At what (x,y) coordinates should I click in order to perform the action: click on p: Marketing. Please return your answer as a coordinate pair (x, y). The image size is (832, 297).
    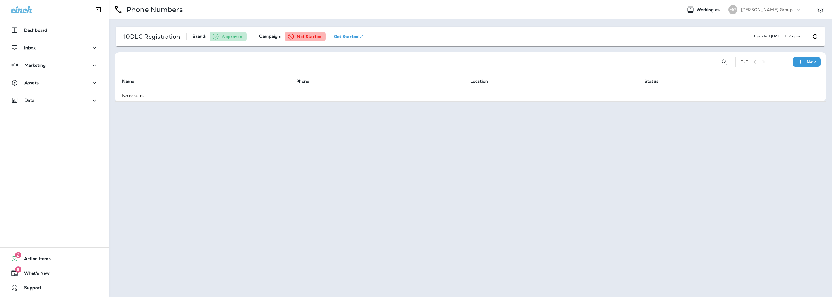
    Looking at the image, I should click on (35, 65).